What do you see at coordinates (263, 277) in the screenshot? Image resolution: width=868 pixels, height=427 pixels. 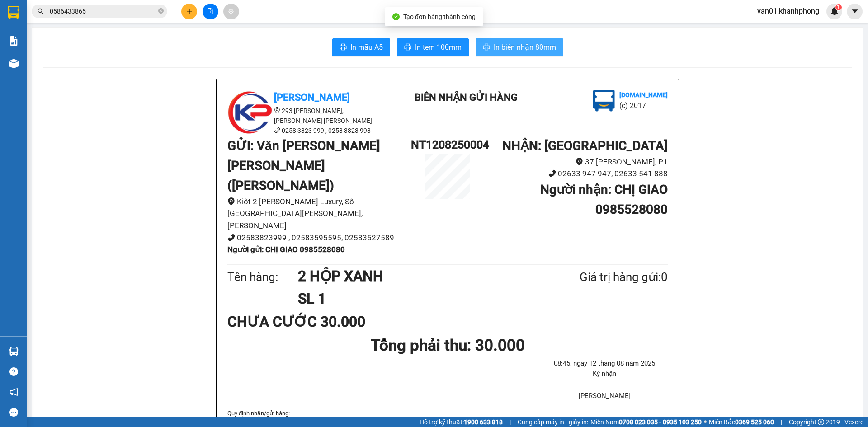 I see `div: Tên hàng:` at bounding box center [263, 277].